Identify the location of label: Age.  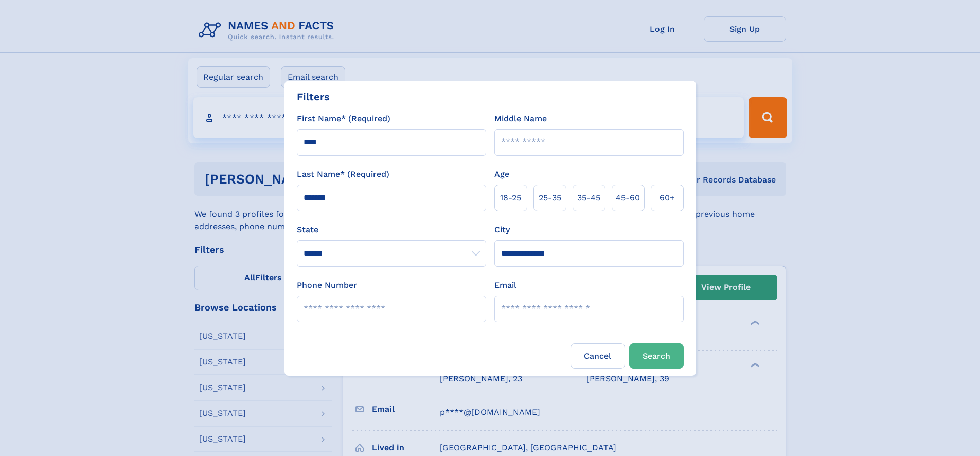
(501, 175).